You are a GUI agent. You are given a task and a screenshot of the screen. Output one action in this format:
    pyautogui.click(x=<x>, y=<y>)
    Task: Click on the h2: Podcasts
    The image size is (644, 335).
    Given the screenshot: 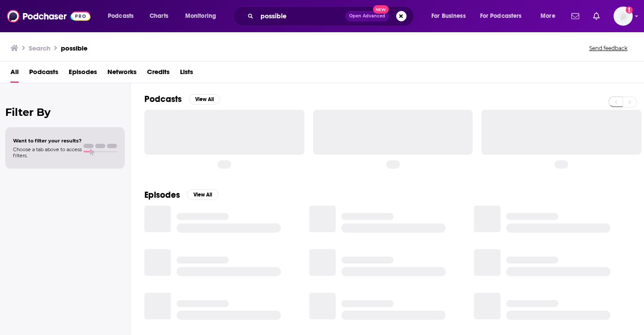 What is the action you would take?
    pyautogui.click(x=163, y=99)
    